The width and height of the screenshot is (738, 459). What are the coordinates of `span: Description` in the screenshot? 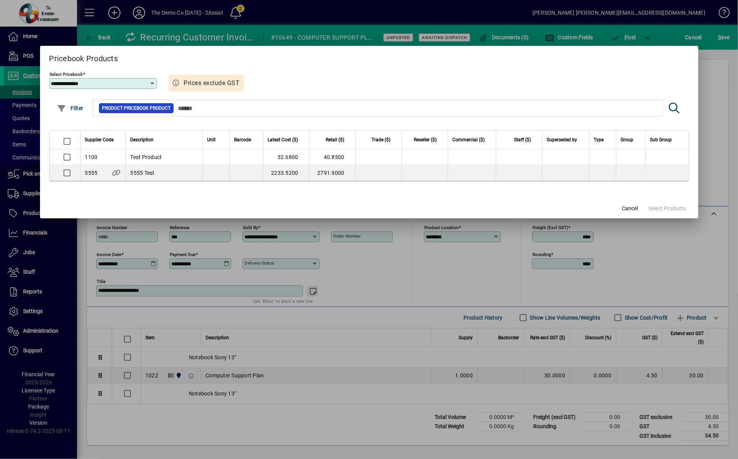 It's located at (142, 140).